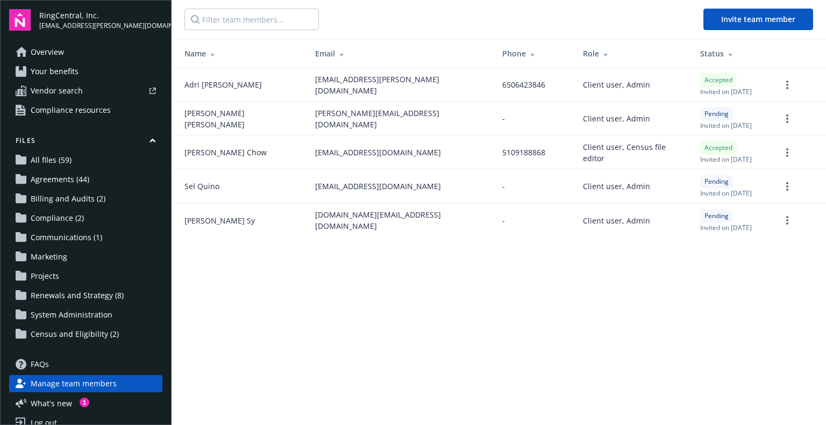  Describe the element at coordinates (758, 19) in the screenshot. I see `button: Invite team member` at that location.